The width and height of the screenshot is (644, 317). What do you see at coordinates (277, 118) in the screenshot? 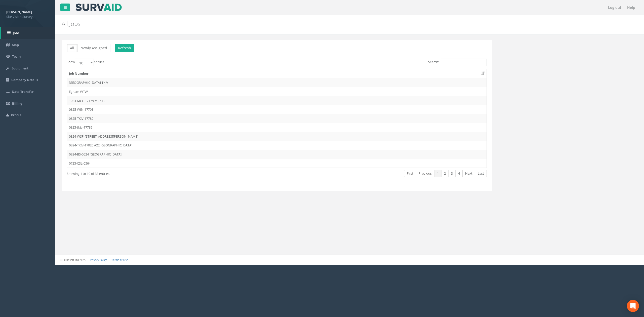
I see `td: 0825-TKJV-17789` at bounding box center [277, 118].